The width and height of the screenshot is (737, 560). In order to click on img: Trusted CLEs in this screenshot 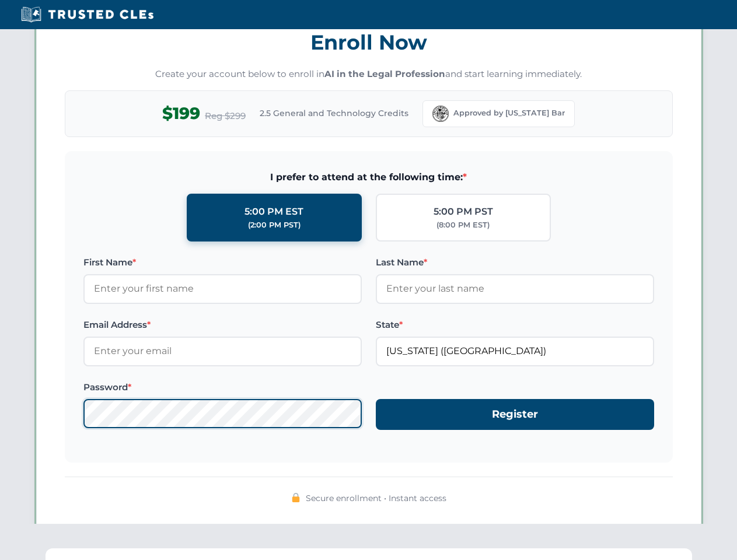, I will do `click(87, 15)`.